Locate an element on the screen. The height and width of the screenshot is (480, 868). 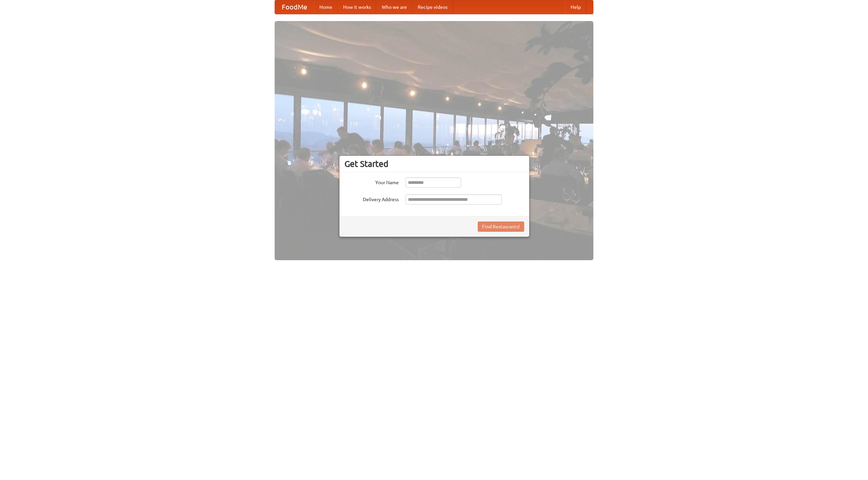
a: How it works is located at coordinates (357, 7).